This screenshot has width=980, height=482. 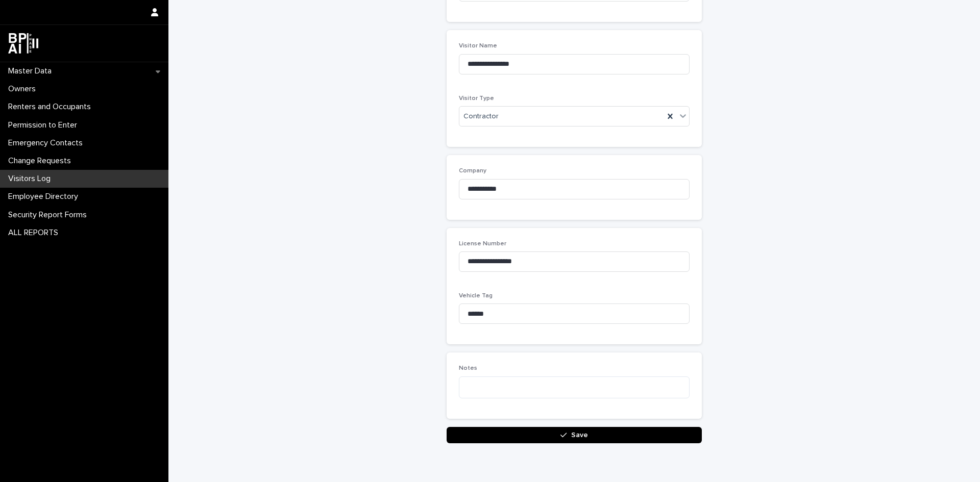 I want to click on span: Save, so click(x=579, y=435).